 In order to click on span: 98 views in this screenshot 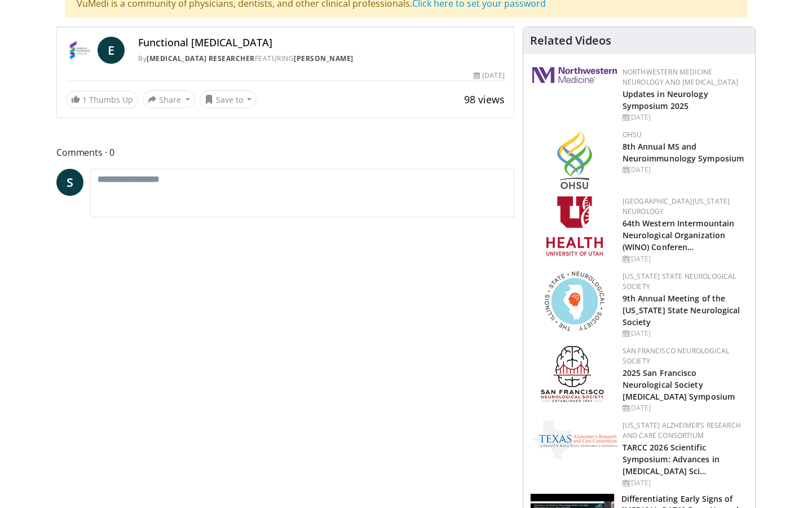, I will do `click(484, 99)`.